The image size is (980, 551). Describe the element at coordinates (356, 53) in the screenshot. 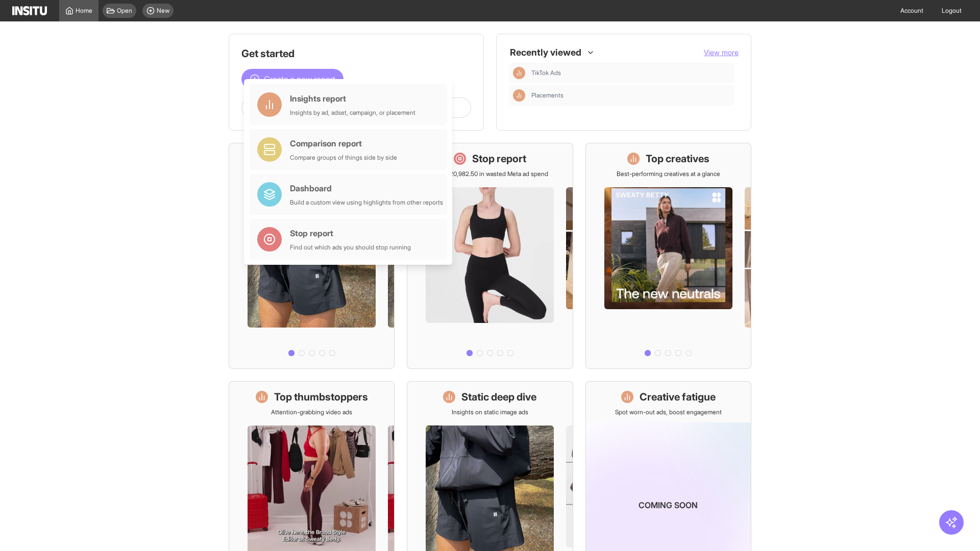

I see `h1: Get started` at that location.